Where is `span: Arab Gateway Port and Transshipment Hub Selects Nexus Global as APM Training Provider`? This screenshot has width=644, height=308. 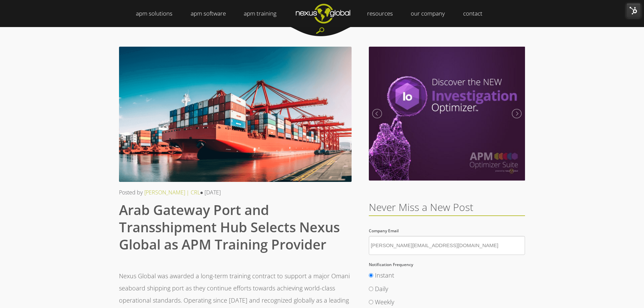 span: Arab Gateway Port and Transshipment Hub Selects Nexus Global as APM Training Provider is located at coordinates (229, 226).